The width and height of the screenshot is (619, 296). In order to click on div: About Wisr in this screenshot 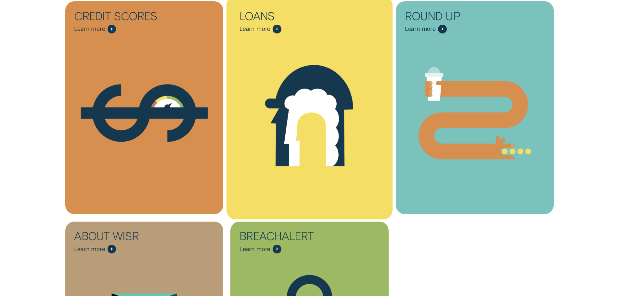, I will do `click(117, 237)`.